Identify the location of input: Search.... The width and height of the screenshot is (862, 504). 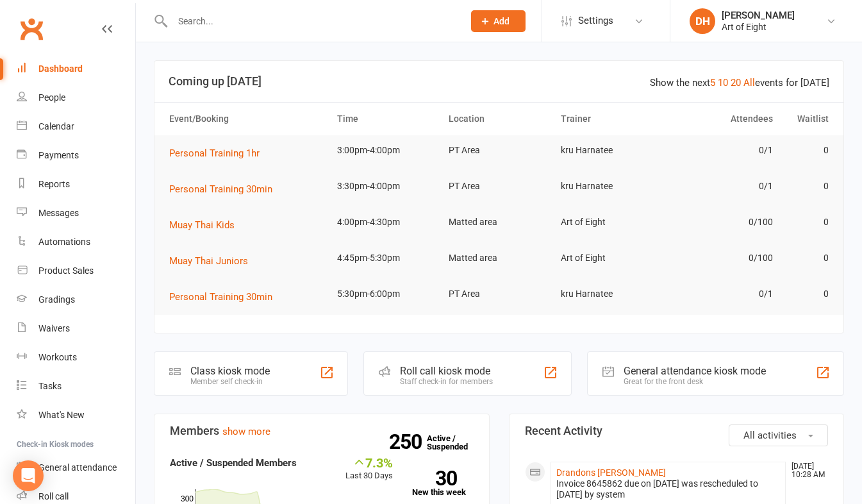
(312, 21).